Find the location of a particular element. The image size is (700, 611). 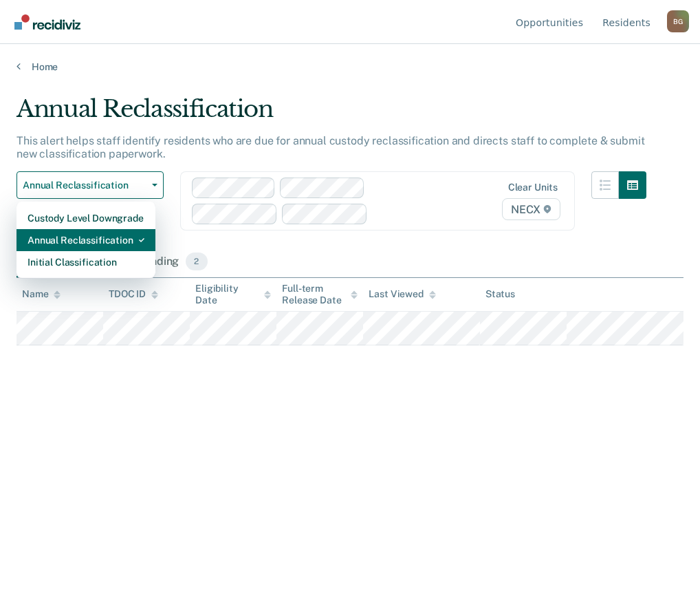

p: This alert helps staff identify residents who are due for annual custody reclassification and dir... is located at coordinates (331, 148).